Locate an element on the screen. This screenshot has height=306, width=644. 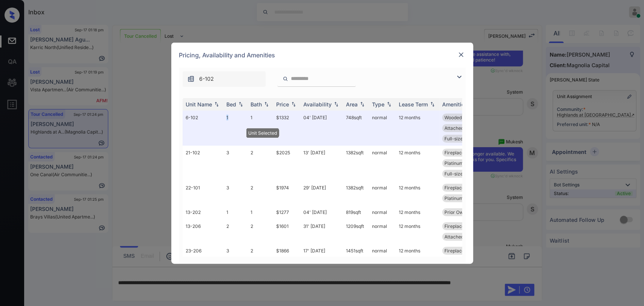
div: Bed is located at coordinates (231, 104).